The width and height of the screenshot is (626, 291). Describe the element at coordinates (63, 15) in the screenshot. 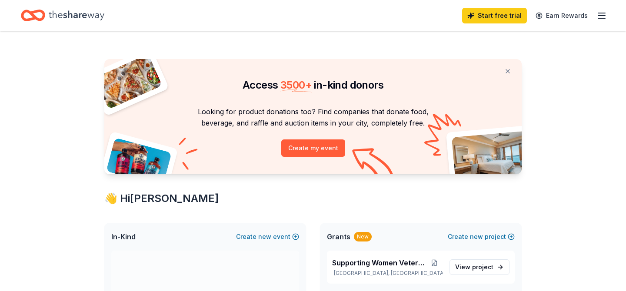

I see `a: Home` at that location.